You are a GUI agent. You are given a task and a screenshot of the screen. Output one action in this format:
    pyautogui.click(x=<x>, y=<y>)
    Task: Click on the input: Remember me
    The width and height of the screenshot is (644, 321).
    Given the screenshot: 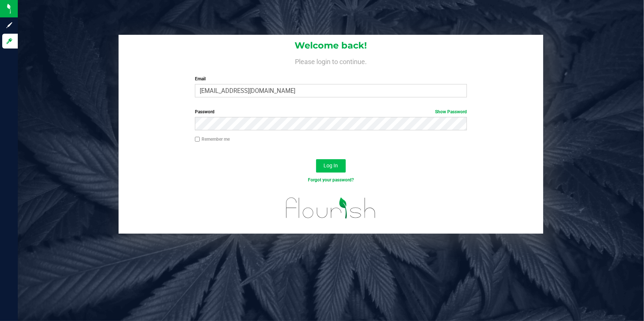 What is the action you would take?
    pyautogui.click(x=197, y=139)
    